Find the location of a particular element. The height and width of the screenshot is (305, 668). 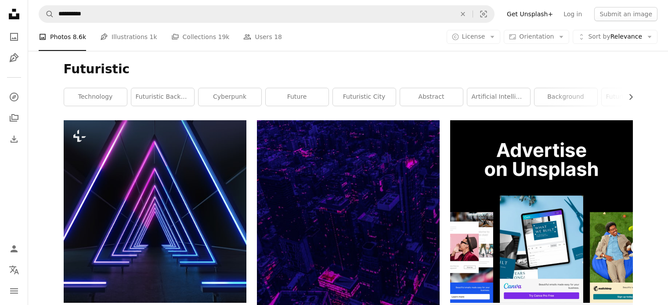

a: abstract 3d render background with glowing light line in minimal design for product display. is located at coordinates (155, 211).